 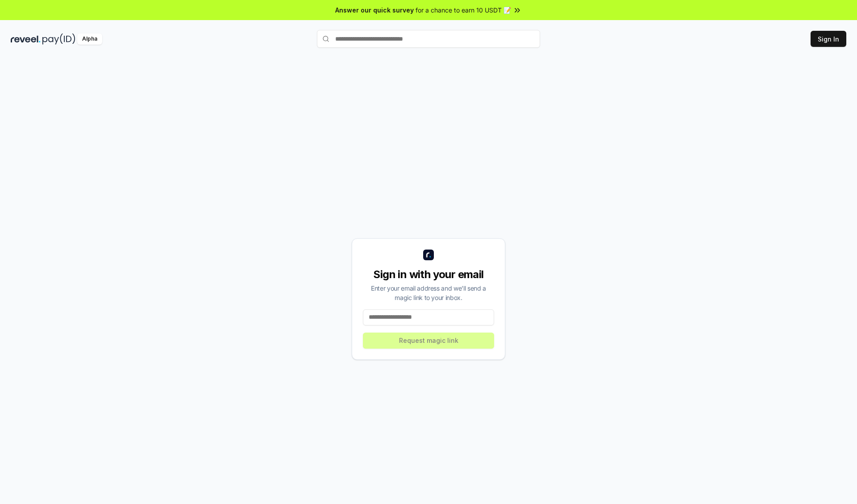 What do you see at coordinates (428, 275) in the screenshot?
I see `div: Sign in with your email` at bounding box center [428, 275].